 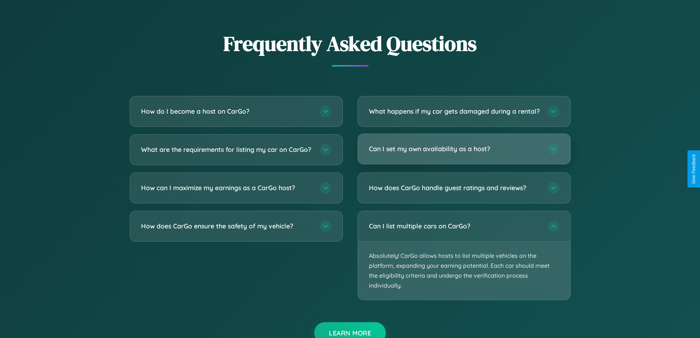 I want to click on h3: What happens if my car gets damaged during a rental?, so click(x=455, y=111).